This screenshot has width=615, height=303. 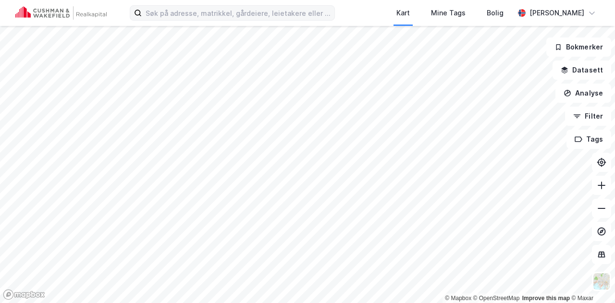 I want to click on button: Datasett, so click(x=582, y=70).